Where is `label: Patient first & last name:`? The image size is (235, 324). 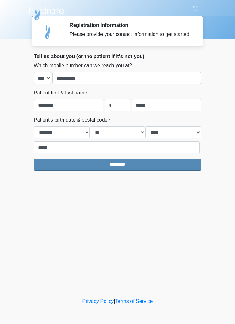 label: Patient first & last name: is located at coordinates (61, 93).